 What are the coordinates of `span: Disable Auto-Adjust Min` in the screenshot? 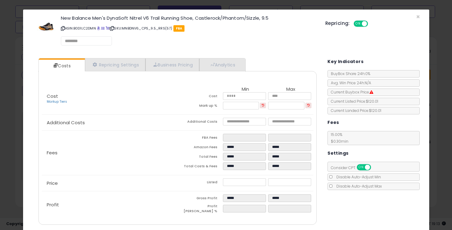 It's located at (357, 177).